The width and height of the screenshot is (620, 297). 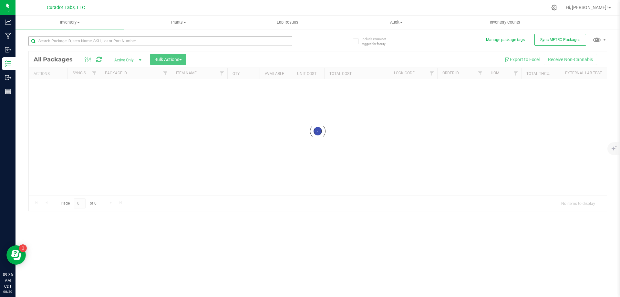 What do you see at coordinates (560, 40) in the screenshot?
I see `span: Sync METRC Packages` at bounding box center [560, 40].